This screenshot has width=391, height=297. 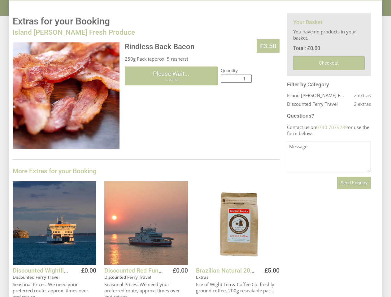 What do you see at coordinates (54, 223) in the screenshot?
I see `img: Discounted Wightlink Ferry Travel` at bounding box center [54, 223].